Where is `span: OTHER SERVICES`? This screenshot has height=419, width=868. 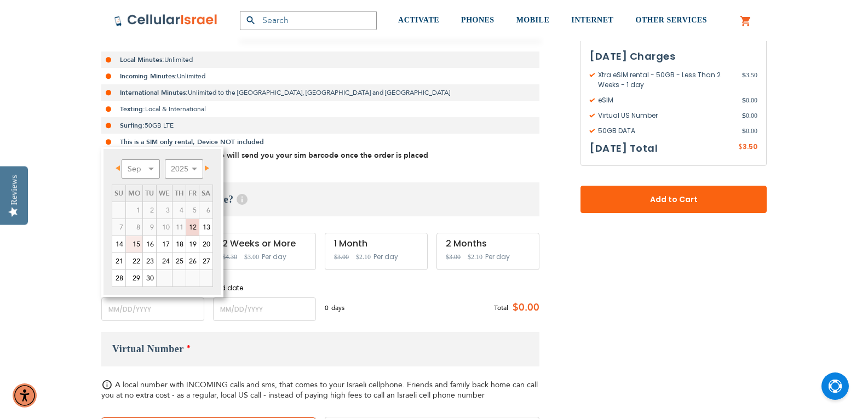 span: OTHER SERVICES is located at coordinates (670, 20).